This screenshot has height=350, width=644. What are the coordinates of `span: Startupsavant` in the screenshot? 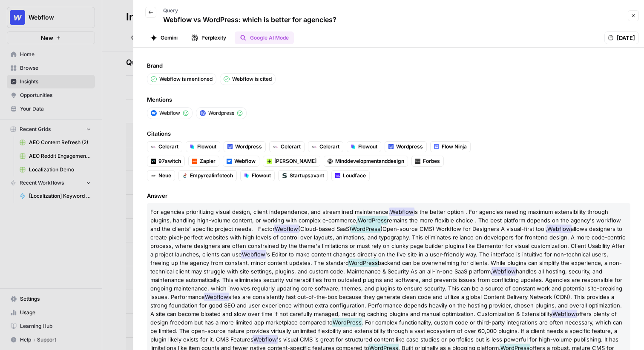 It's located at (307, 176).